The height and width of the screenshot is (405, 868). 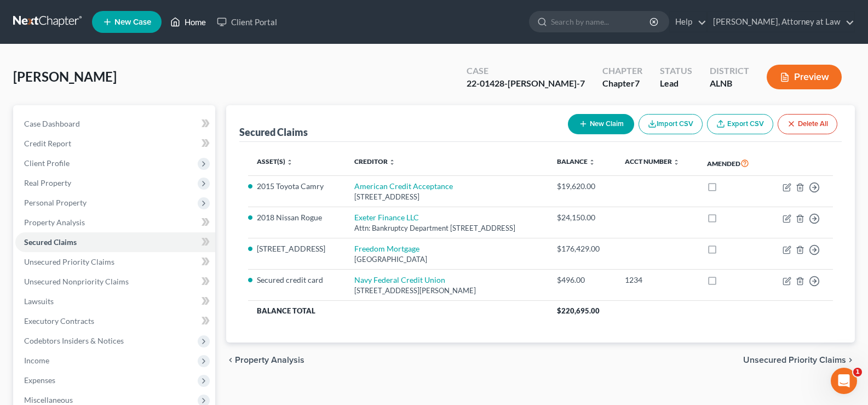 What do you see at coordinates (115, 321) in the screenshot?
I see `a: Executory Contracts` at bounding box center [115, 321].